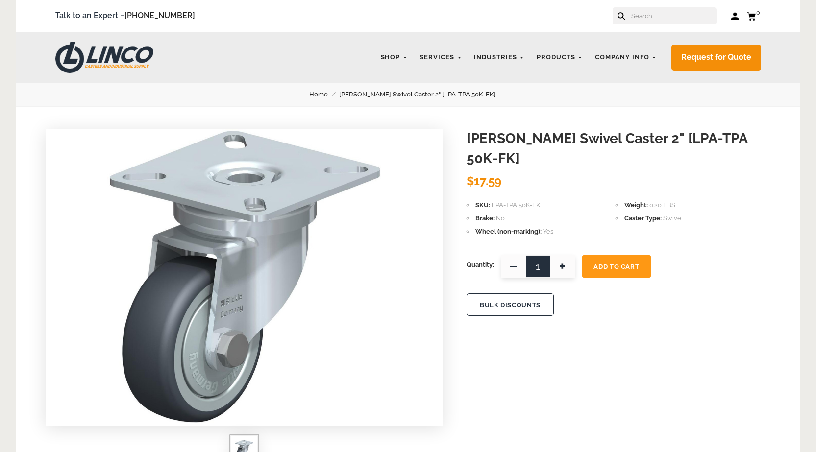  What do you see at coordinates (244, 276) in the screenshot?
I see `img: Blickle Swivel Caster 2" [LPA-TPA 50K-FK]` at bounding box center [244, 276].